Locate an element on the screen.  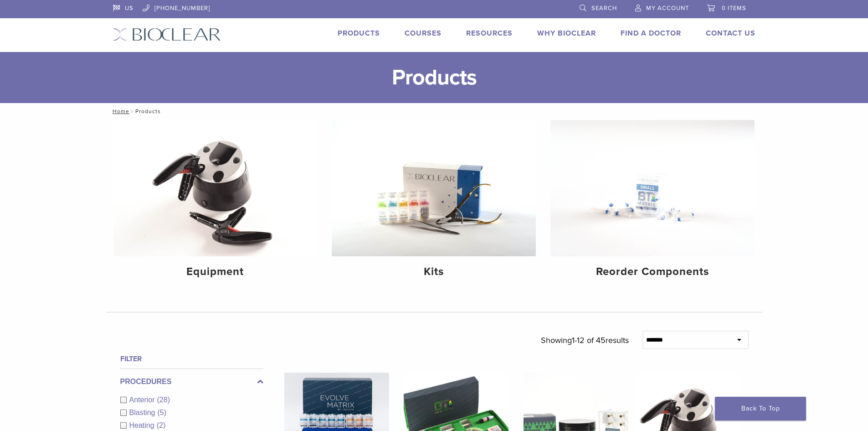
span: (2) is located at coordinates (162, 425).